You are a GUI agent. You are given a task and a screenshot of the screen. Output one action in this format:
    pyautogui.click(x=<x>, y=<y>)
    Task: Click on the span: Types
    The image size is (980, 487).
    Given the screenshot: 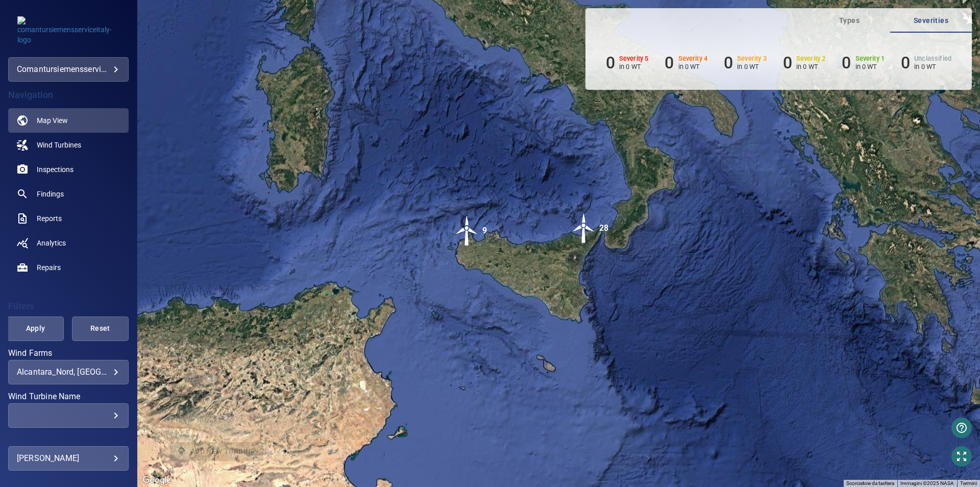 What is the action you would take?
    pyautogui.click(x=849, y=20)
    